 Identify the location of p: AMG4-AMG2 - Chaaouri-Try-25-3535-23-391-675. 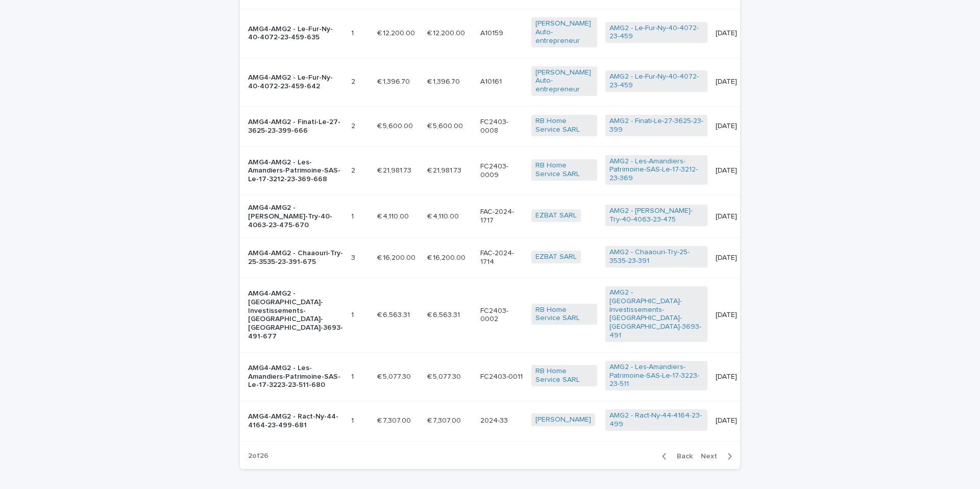
(295, 258).